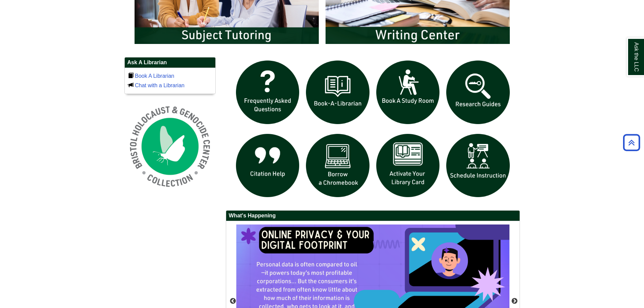 The height and width of the screenshot is (308, 644). I want to click on a: Book A Librarian, so click(154, 76).